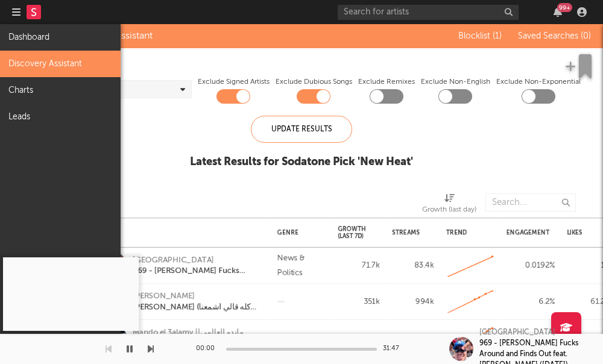 The width and height of the screenshot is (603, 364). What do you see at coordinates (358, 338) in the screenshot?
I see `div: 298k` at bounding box center [358, 338].